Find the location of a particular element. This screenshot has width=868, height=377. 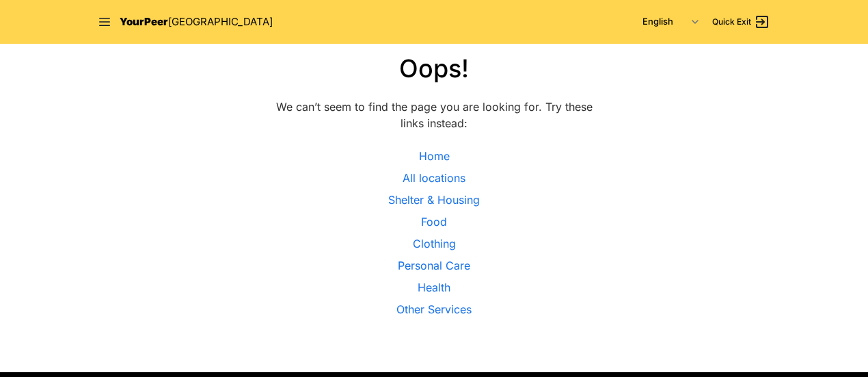

a: All locations is located at coordinates (434, 178).